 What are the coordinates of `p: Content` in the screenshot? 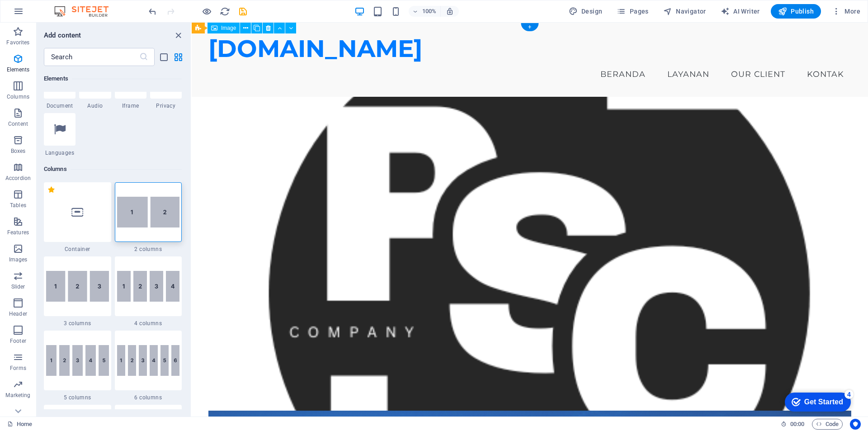 It's located at (18, 124).